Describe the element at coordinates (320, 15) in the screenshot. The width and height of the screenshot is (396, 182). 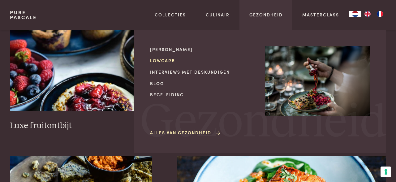
I see `a: Masterclass` at that location.